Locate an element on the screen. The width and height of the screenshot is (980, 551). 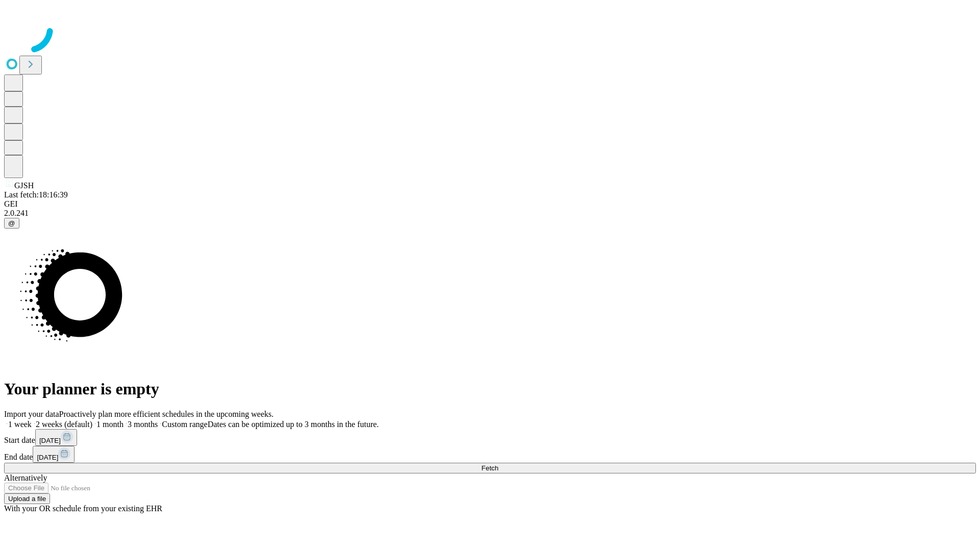
span: GJSH is located at coordinates (24, 185).